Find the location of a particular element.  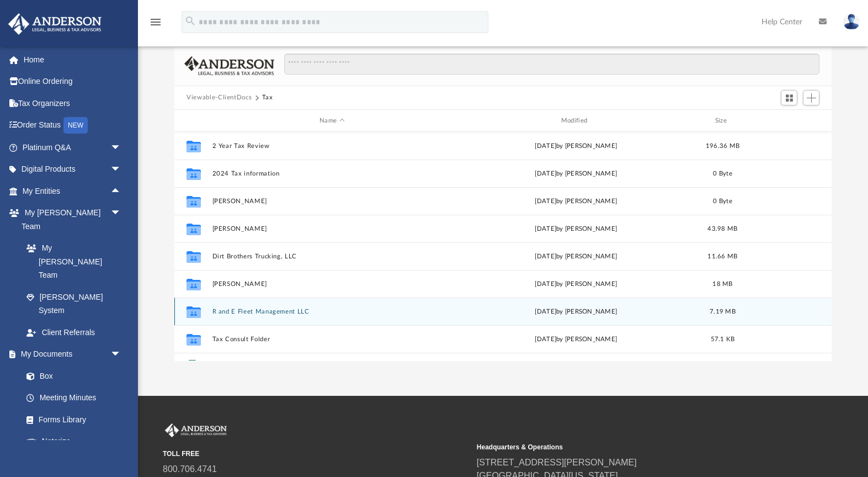

button: 2024 Tax information is located at coordinates (332, 173).